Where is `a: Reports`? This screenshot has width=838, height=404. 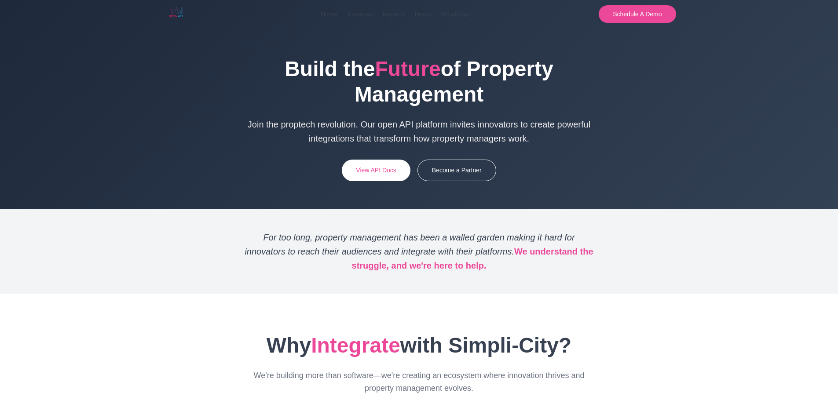
a: Reports is located at coordinates (393, 14).